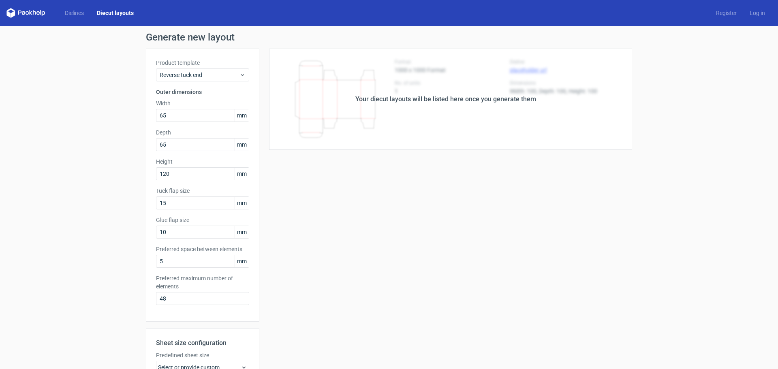 The image size is (778, 369). Describe the element at coordinates (446, 99) in the screenshot. I see `div: Your diecut layouts will be listed here once you generate them` at that location.